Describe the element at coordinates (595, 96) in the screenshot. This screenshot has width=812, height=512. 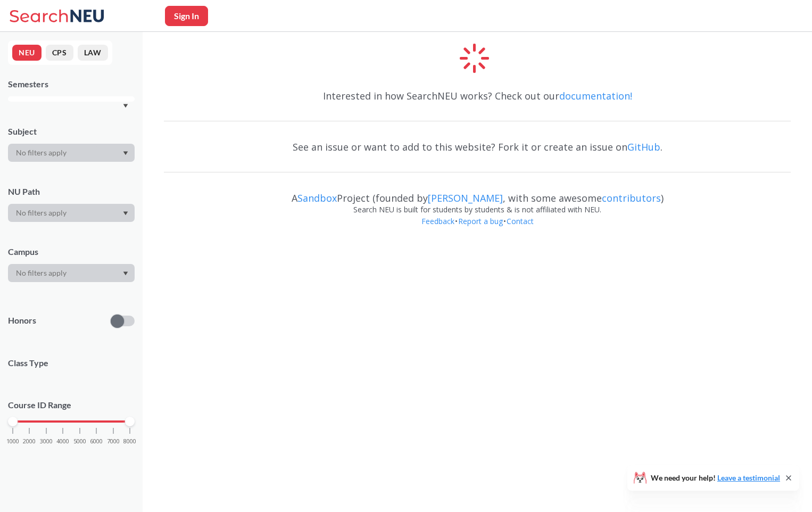
I see `a: documentation!` at that location.